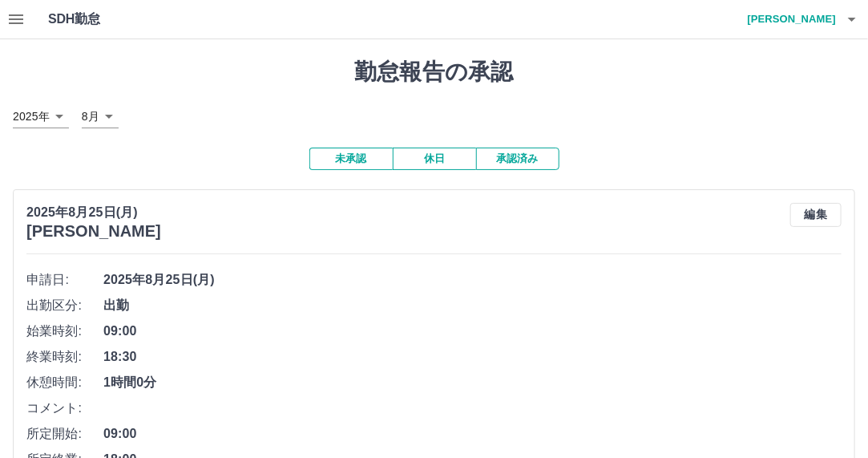 The image size is (868, 458). I want to click on button: 未承認, so click(351, 159).